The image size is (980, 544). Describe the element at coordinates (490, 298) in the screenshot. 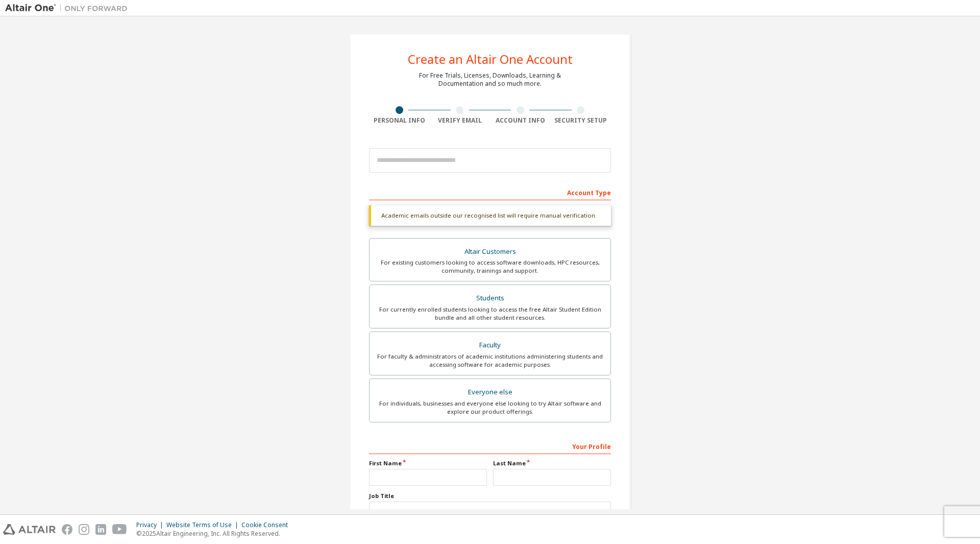

I see `div: Students` at that location.